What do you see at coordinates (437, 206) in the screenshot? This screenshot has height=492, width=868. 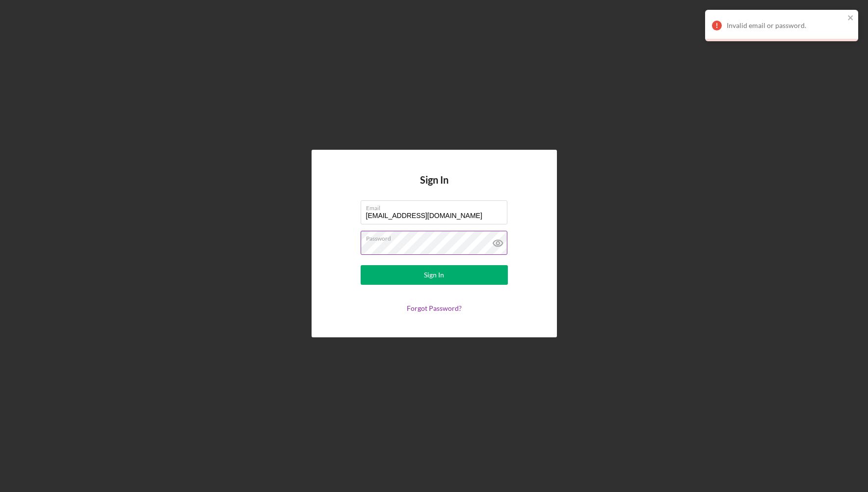 I see `label: Email` at bounding box center [437, 206].